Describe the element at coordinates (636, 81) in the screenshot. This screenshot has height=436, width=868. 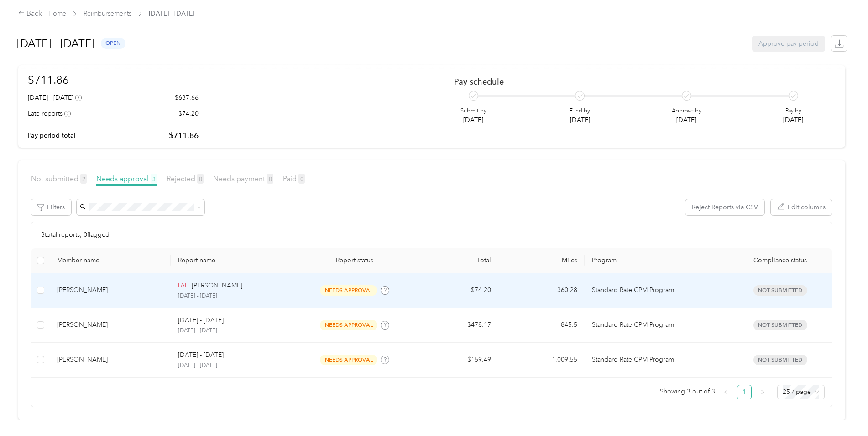
I see `h2: Pay schedule` at that location.